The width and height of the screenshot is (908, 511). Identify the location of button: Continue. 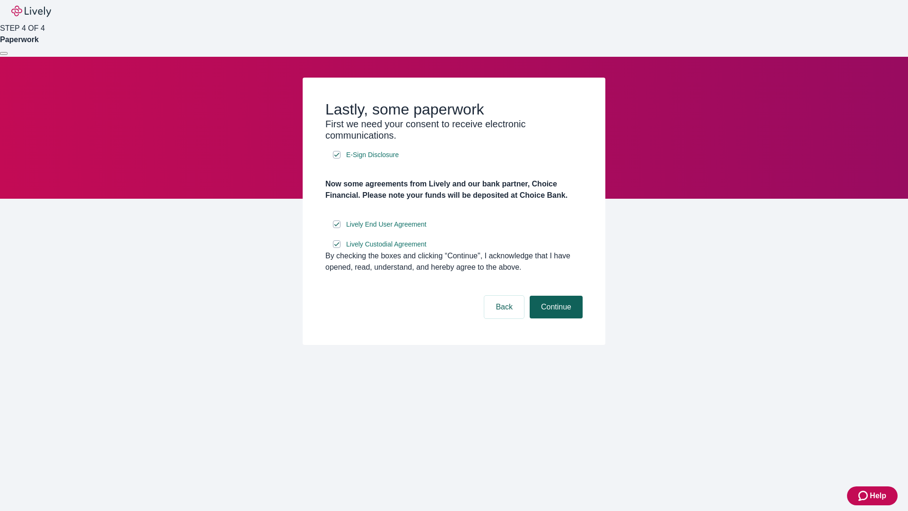
(556, 307).